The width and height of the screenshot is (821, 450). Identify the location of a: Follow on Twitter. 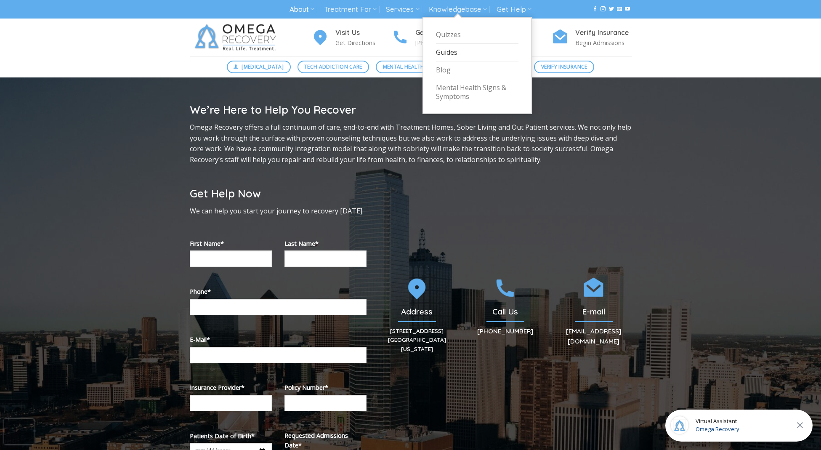
(611, 9).